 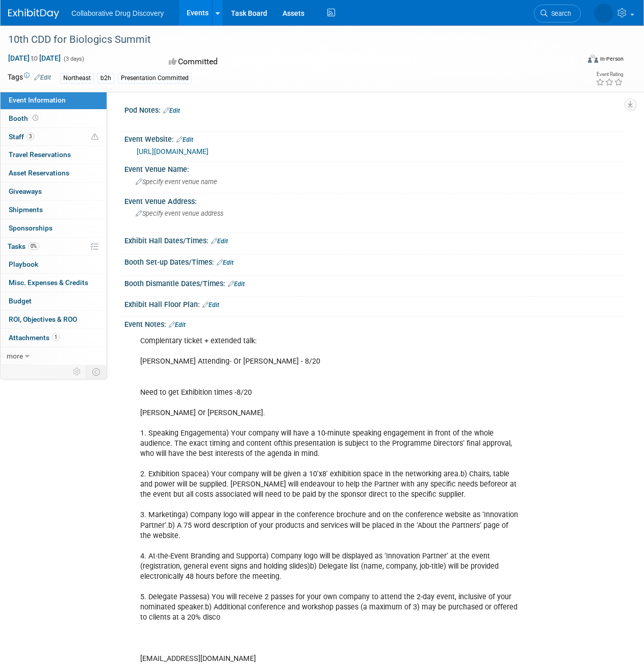 I want to click on span: Staff, so click(x=21, y=137).